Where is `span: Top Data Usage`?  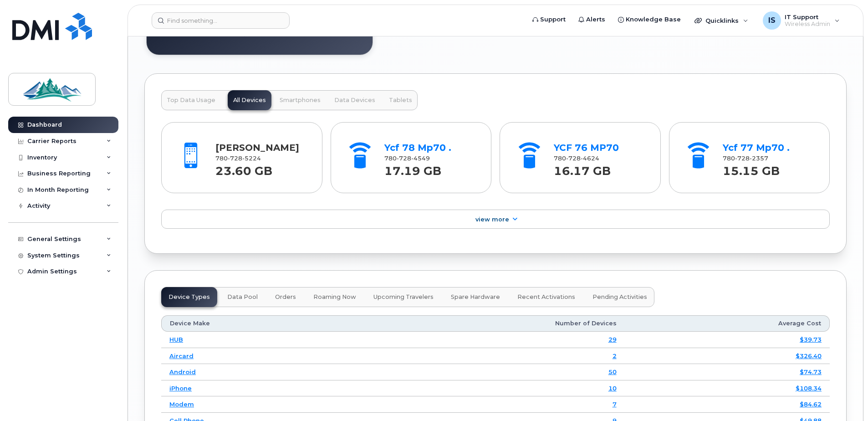 span: Top Data Usage is located at coordinates (191, 100).